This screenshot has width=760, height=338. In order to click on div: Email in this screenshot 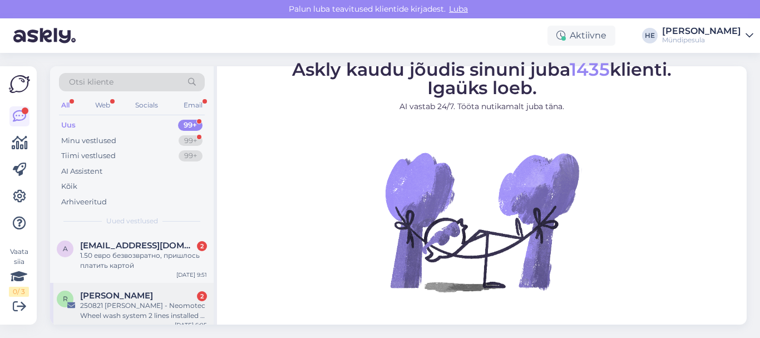, I will do `click(193, 105)`.